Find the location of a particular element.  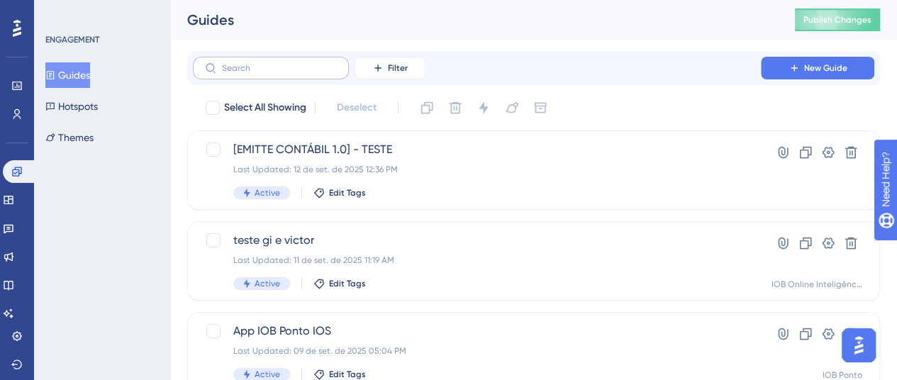

div: Guides is located at coordinates (473, 20).